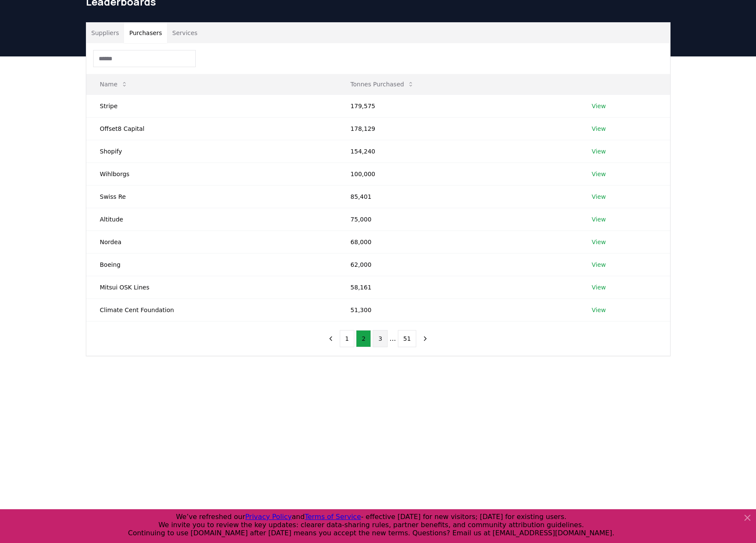  I want to click on td: Boeing, so click(211, 264).